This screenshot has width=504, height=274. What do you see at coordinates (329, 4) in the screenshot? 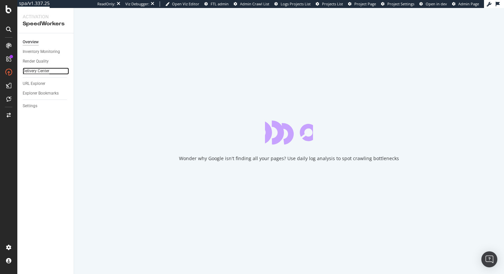
I see `a: Projects List` at bounding box center [329, 4].